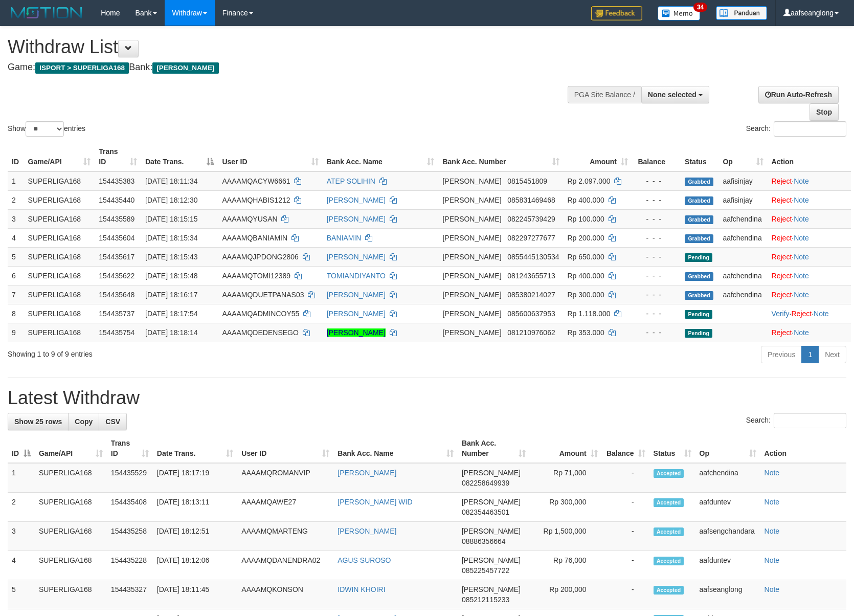 The height and width of the screenshot is (616, 854). I want to click on th: Status: activate to sort column ascending, so click(672, 448).